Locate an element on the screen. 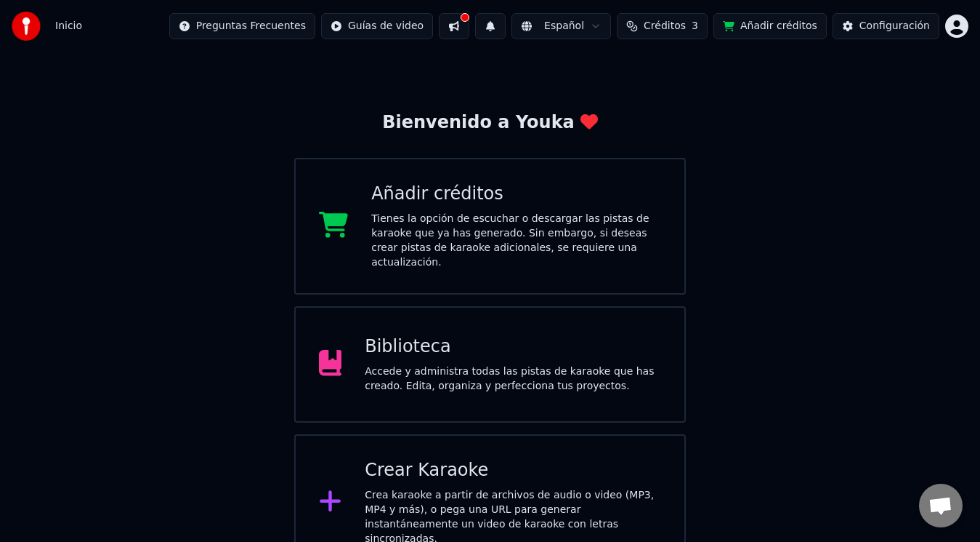 The height and width of the screenshot is (542, 980). div: Tienes la opción de escuchar o descargar las pistas de karaoke que ya has generado. Sin embargo, ... is located at coordinates (516, 241).